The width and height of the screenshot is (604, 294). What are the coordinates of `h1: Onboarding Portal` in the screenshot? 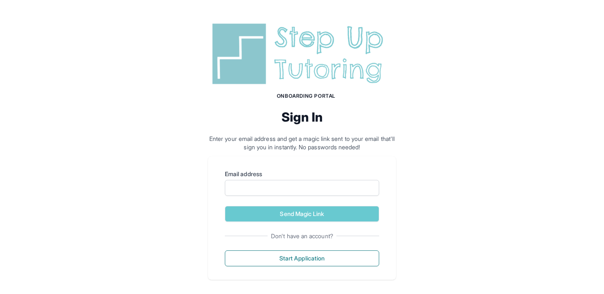 It's located at (306, 96).